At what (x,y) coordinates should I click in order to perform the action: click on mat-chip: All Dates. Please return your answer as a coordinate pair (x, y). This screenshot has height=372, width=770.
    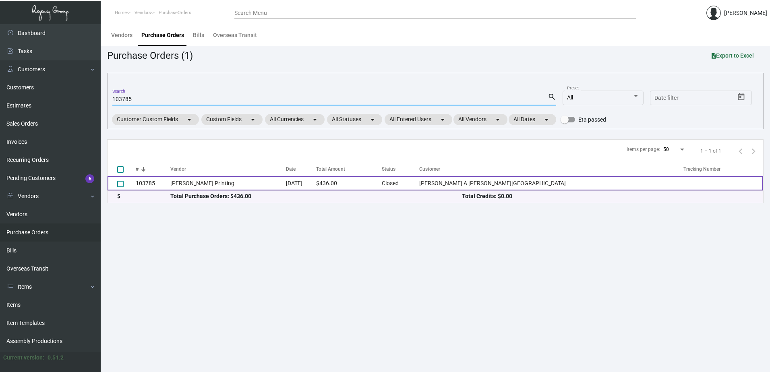
    Looking at the image, I should click on (533, 120).